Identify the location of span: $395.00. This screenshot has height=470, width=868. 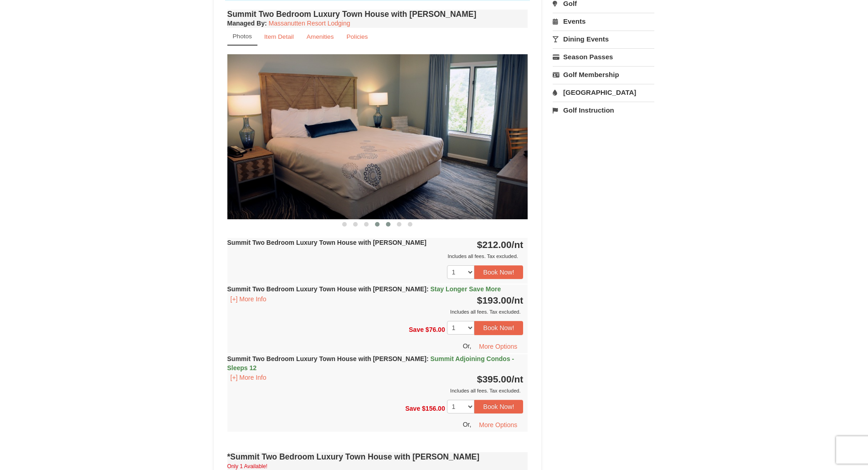
(494, 379).